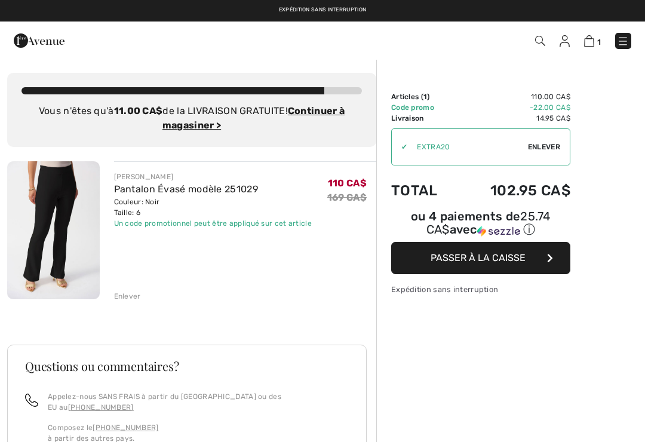 Image resolution: width=645 pixels, height=442 pixels. I want to click on button: Passer à la caisse, so click(481, 258).